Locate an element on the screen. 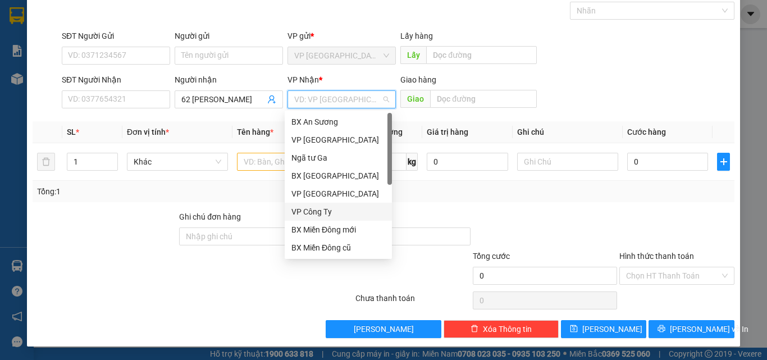  input: VD: Bàn, Ghế is located at coordinates (288, 162).